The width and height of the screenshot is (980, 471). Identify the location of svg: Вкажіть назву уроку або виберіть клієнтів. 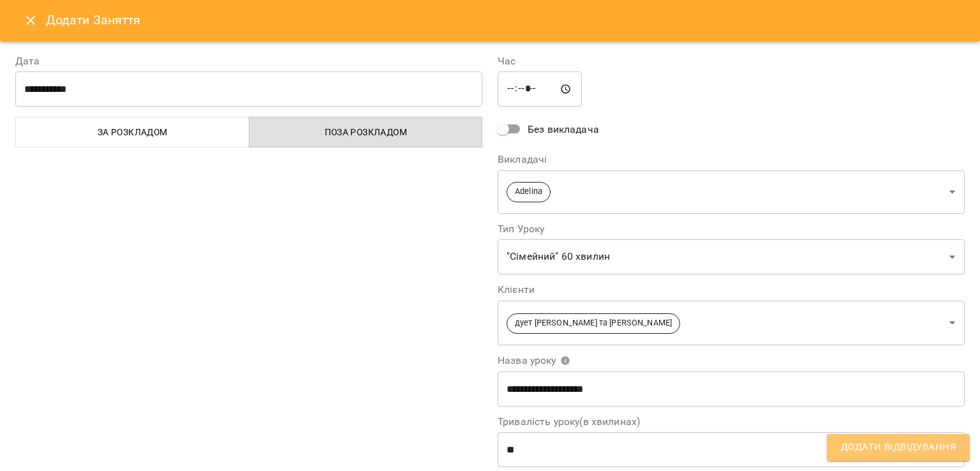
(566, 361).